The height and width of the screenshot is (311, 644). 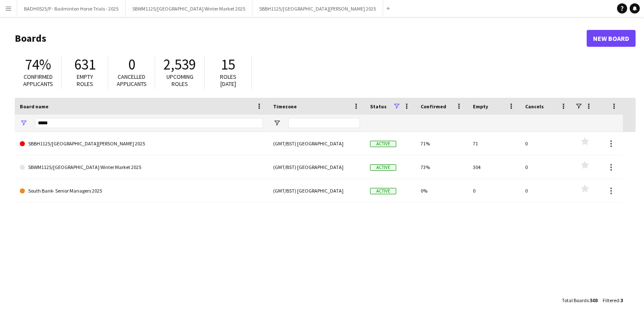 What do you see at coordinates (301, 39) in the screenshot?
I see `h1: Boards` at bounding box center [301, 39].